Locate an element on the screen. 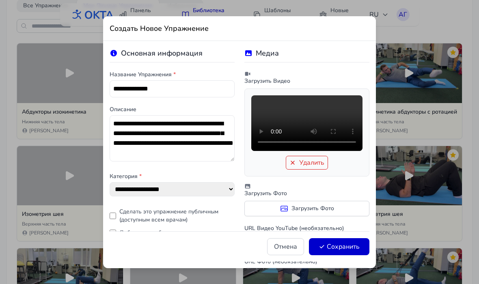 This screenshot has width=479, height=284. label: Категория is located at coordinates (172, 177).